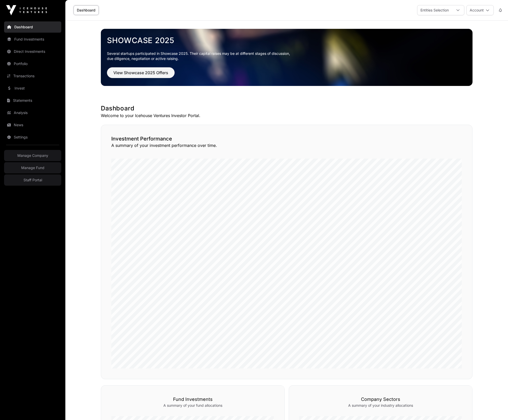 This screenshot has width=508, height=420. Describe the element at coordinates (33, 156) in the screenshot. I see `a: Manage Company` at that location.